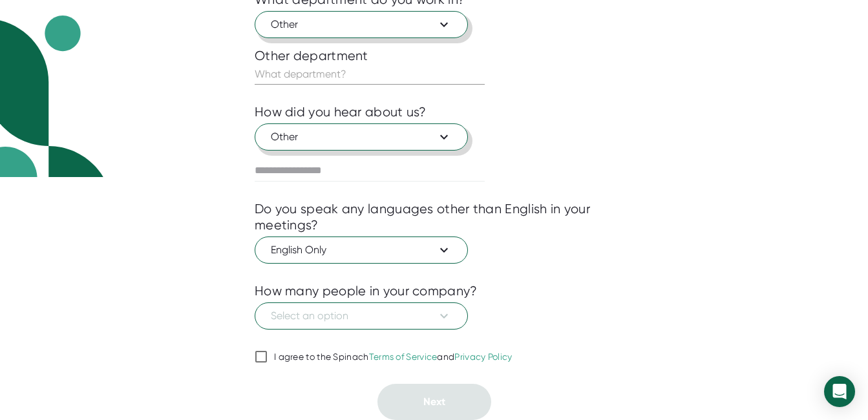  Describe the element at coordinates (404, 357) in the screenshot. I see `a: Terms of Service` at that location.